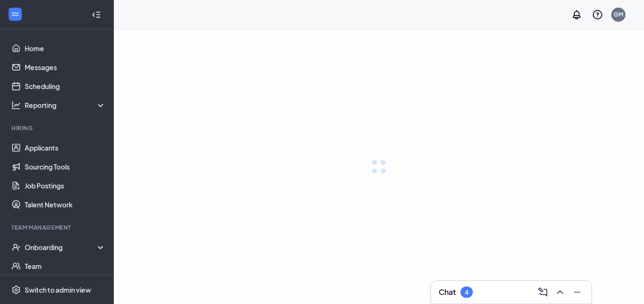  I want to click on button: Minimize, so click(576, 292).